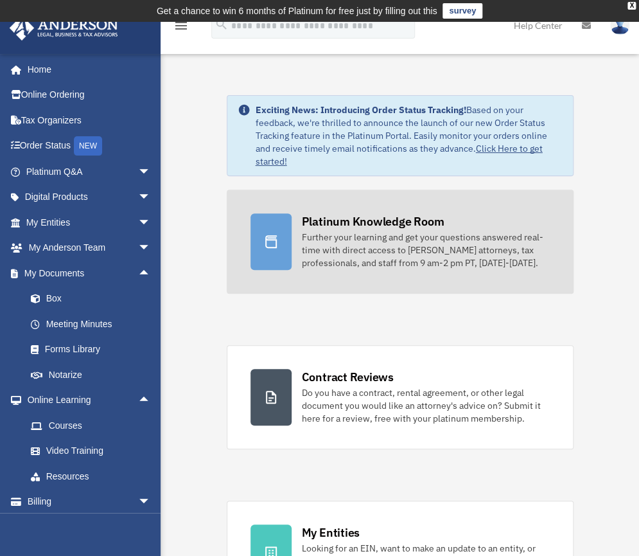 The image size is (639, 556). I want to click on a: Platinum Q&Aarrow_drop_down, so click(89, 172).